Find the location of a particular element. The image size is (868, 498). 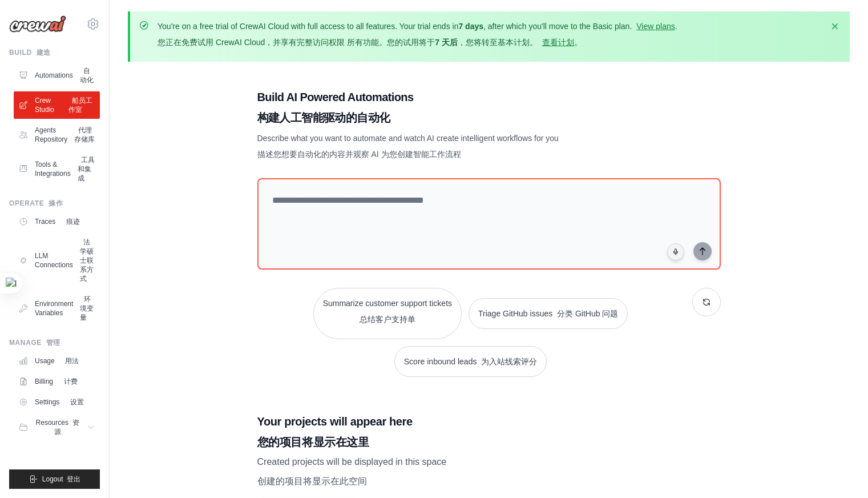

a: Agents Repository 代理存储库 is located at coordinates (56, 135).